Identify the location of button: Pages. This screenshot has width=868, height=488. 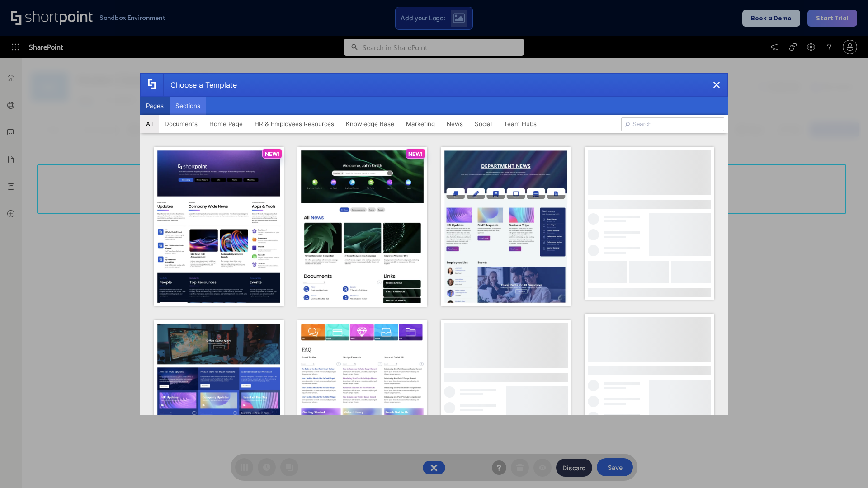
(155, 106).